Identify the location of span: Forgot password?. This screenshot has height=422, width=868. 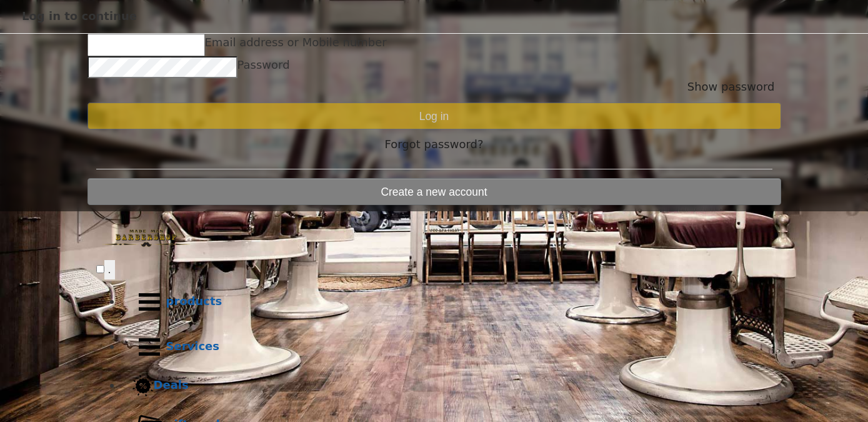
(434, 145).